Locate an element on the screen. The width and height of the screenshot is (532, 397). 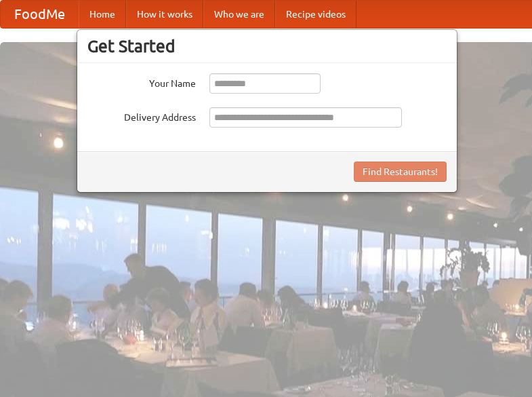
label: Delivery Address is located at coordinates (142, 116).